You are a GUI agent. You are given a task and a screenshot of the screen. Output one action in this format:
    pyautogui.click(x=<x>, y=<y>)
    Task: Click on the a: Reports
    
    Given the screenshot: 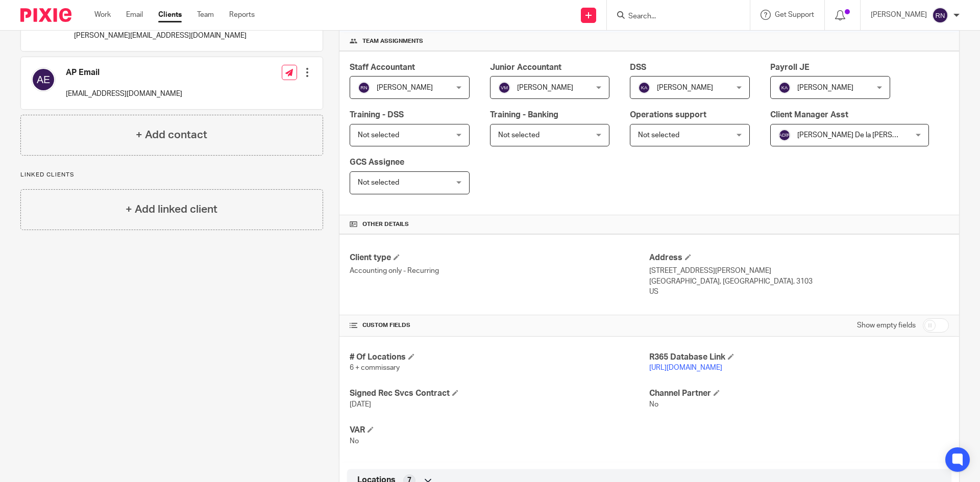 What is the action you would take?
    pyautogui.click(x=242, y=15)
    